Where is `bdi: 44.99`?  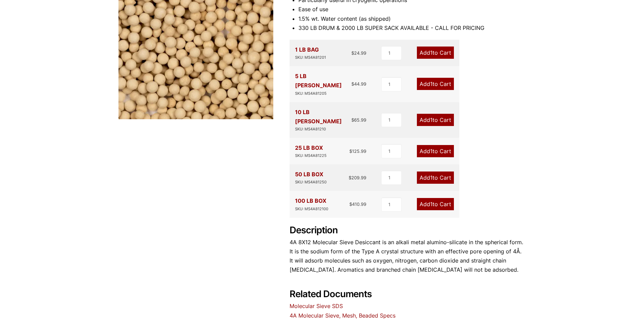
bdi: 44.99 is located at coordinates (359, 84).